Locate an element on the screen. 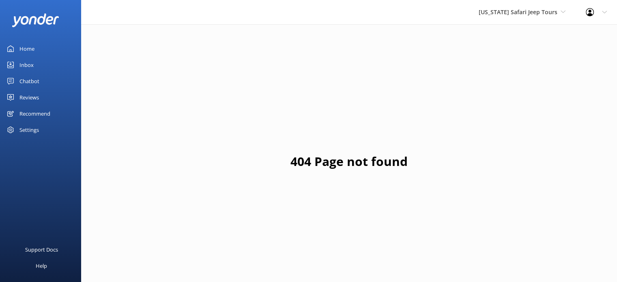 Image resolution: width=617 pixels, height=282 pixels. div: Inbox is located at coordinates (26, 65).